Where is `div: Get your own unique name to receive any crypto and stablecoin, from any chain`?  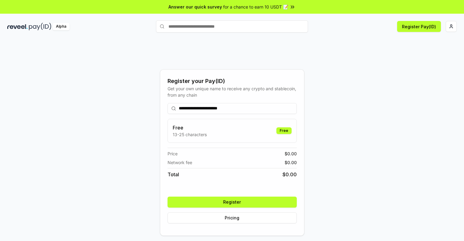
div: Get your own unique name to receive any crypto and stablecoin, from any chain is located at coordinates (232, 92).